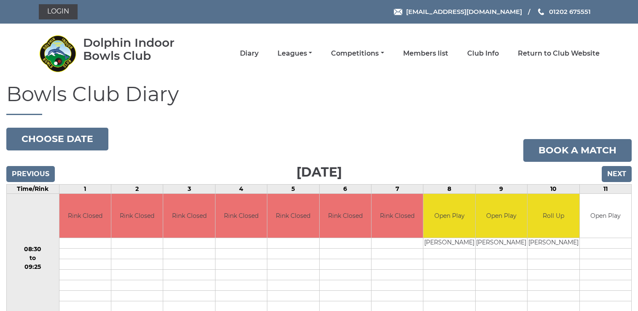 Image resolution: width=638 pixels, height=311 pixels. What do you see at coordinates (577, 150) in the screenshot?
I see `a: Book a match` at bounding box center [577, 150].